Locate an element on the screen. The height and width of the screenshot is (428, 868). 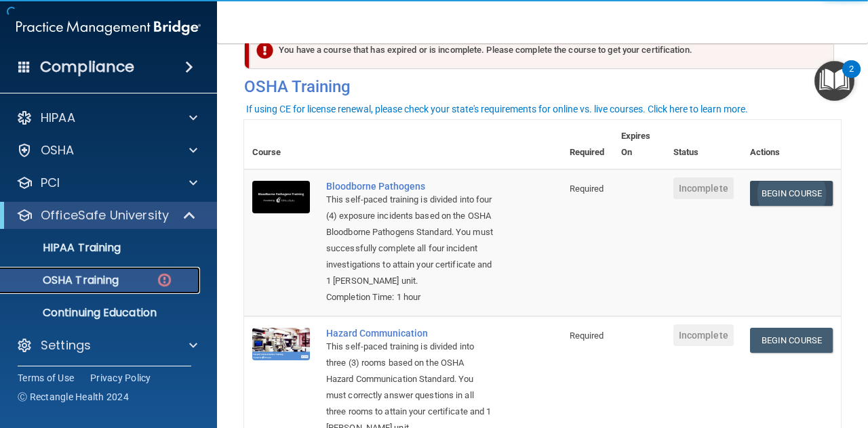
th: Actions is located at coordinates (791, 145).